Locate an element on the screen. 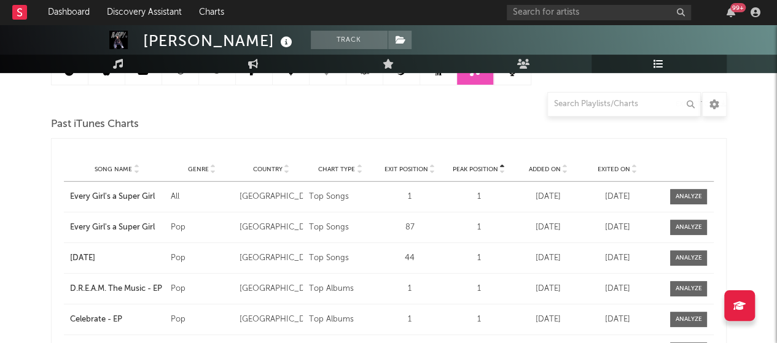 This screenshot has width=777, height=343. a: Celebrate - EP is located at coordinates (117, 320).